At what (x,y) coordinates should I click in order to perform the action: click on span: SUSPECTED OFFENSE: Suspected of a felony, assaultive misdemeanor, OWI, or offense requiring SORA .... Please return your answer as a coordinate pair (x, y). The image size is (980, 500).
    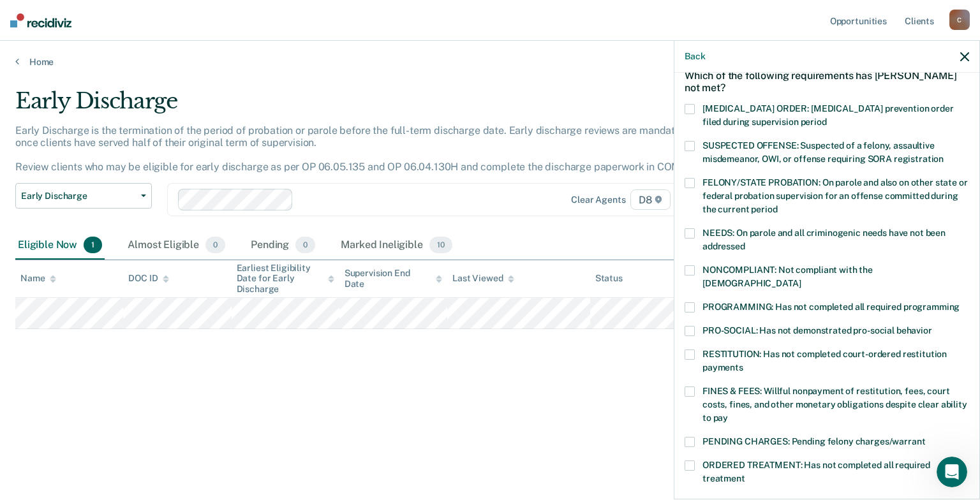
    Looking at the image, I should click on (823, 152).